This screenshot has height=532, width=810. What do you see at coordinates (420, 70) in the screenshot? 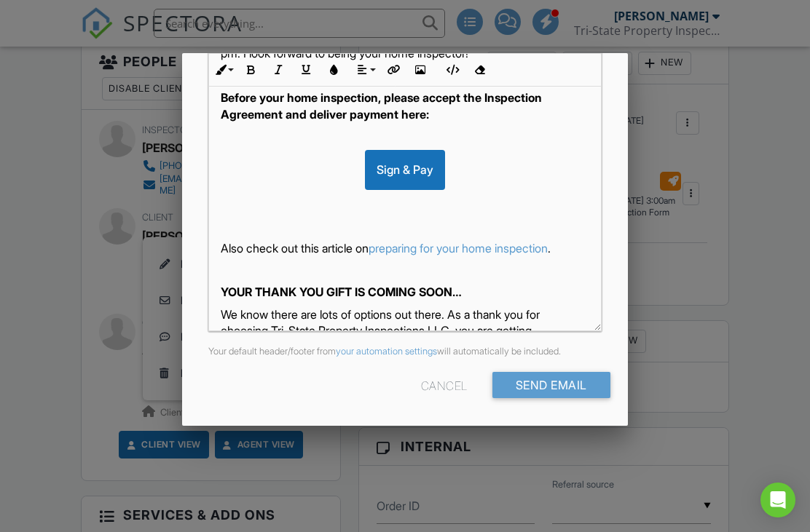
I see `button: Insert Image (⌘P)` at bounding box center [420, 70].